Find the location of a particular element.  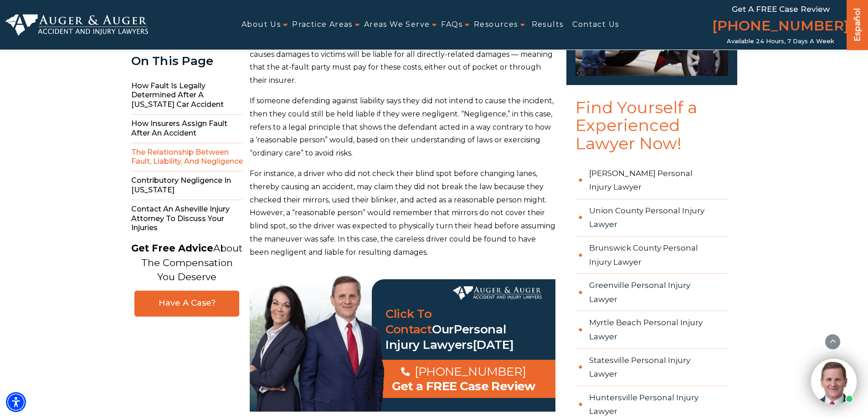

strong: Get Free Advice is located at coordinates (172, 248).